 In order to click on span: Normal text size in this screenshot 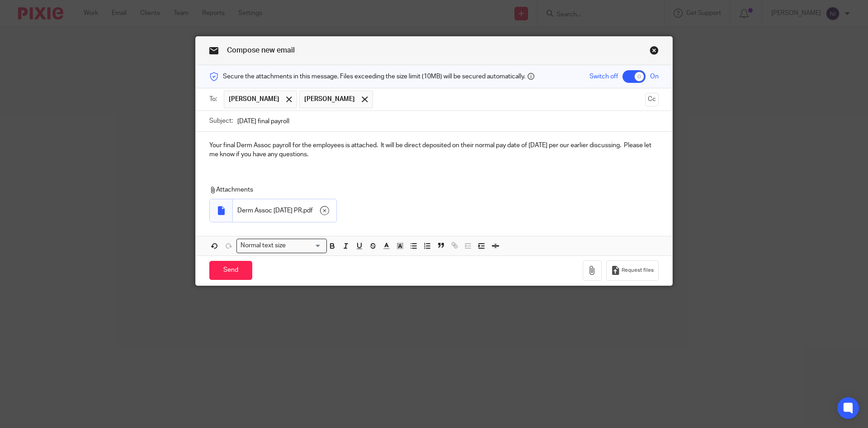, I will do `click(263, 245)`.